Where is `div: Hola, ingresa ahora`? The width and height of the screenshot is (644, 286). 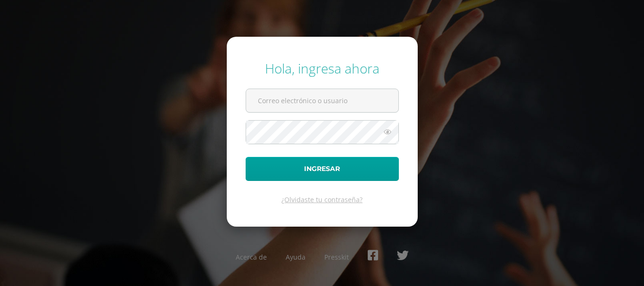 div: Hola, ingresa ahora is located at coordinates (322, 68).